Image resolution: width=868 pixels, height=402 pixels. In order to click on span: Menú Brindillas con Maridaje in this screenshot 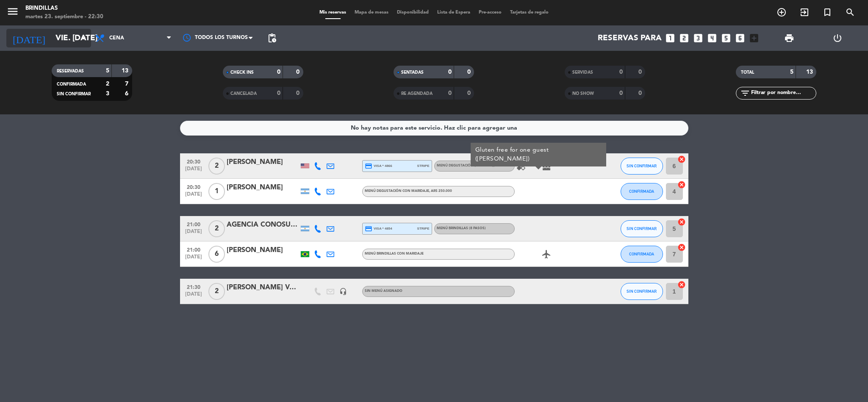, I will do `click(394, 254)`.